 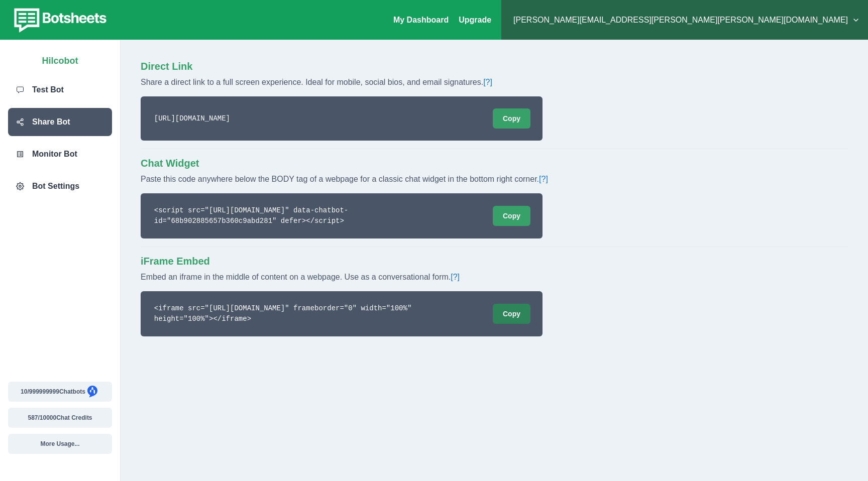 What do you see at coordinates (494, 163) in the screenshot?
I see `h2: Chat Widget` at bounding box center [494, 163].